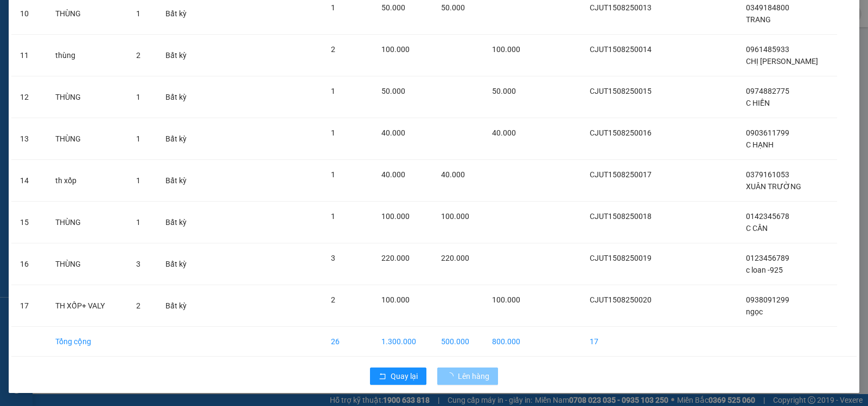 The image size is (868, 406). What do you see at coordinates (87, 55) in the screenshot?
I see `td: thùng` at bounding box center [87, 55].